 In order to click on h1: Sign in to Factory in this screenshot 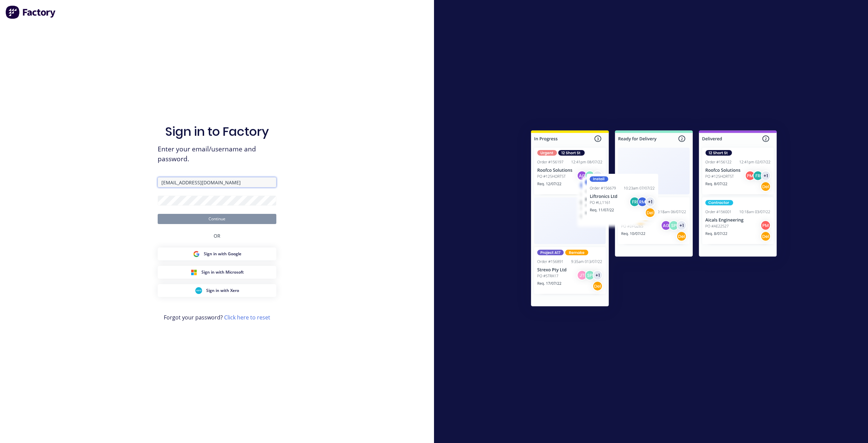, I will do `click(217, 132)`.